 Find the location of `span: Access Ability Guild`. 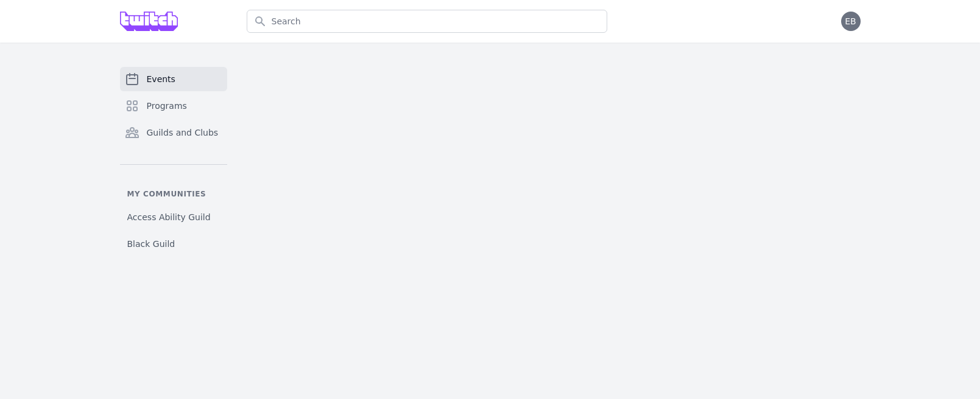

span: Access Ability Guild is located at coordinates (169, 217).